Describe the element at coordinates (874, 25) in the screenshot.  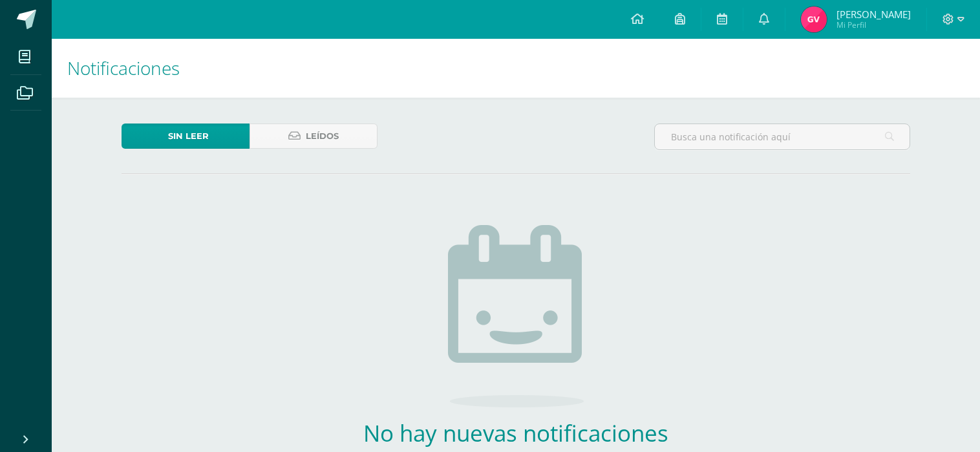
I see `span: Mi Perfil` at that location.